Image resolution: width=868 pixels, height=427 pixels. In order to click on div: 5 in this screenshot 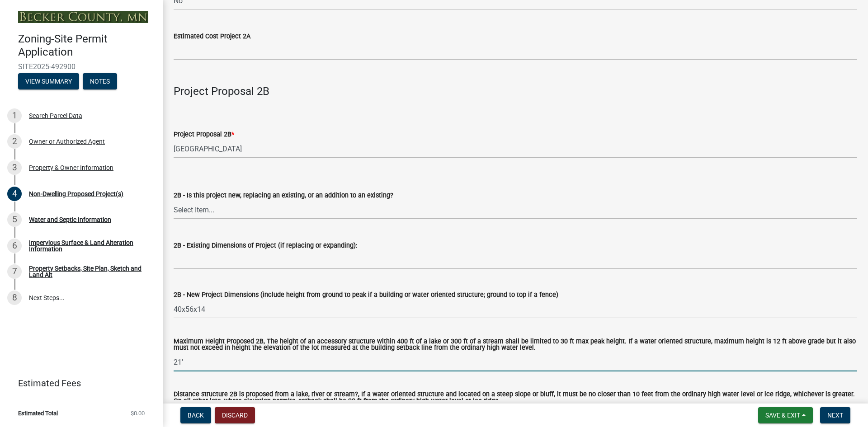, I will do `click(15, 220)`.